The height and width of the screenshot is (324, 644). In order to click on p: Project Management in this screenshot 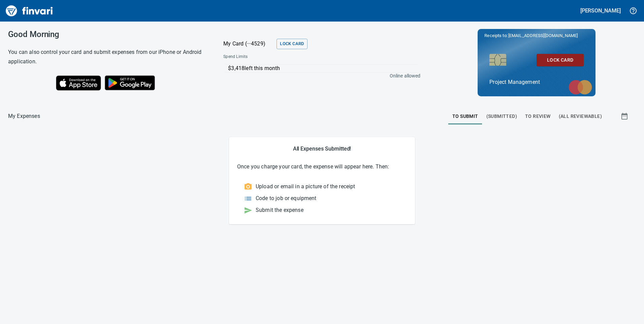, I will do `click(537, 82)`.